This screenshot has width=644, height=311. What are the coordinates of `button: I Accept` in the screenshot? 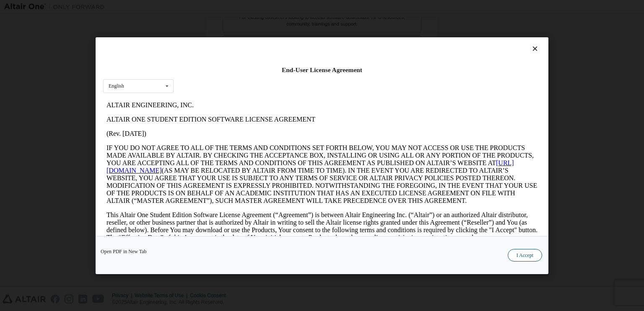 It's located at (525, 255).